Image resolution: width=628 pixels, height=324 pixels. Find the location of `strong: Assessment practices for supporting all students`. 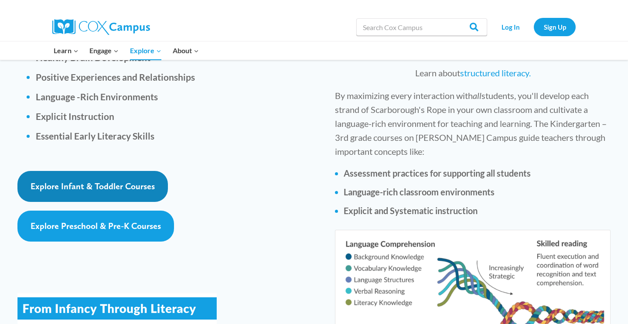

strong: Assessment practices for supporting all students is located at coordinates (437, 173).